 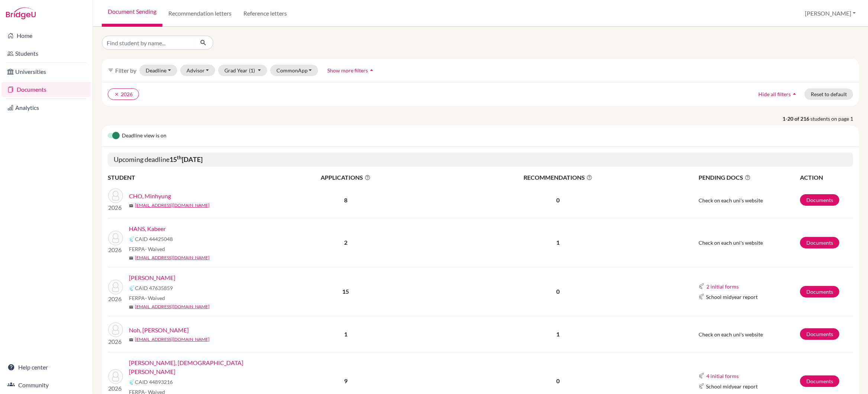 I want to click on a: Universities, so click(x=46, y=71).